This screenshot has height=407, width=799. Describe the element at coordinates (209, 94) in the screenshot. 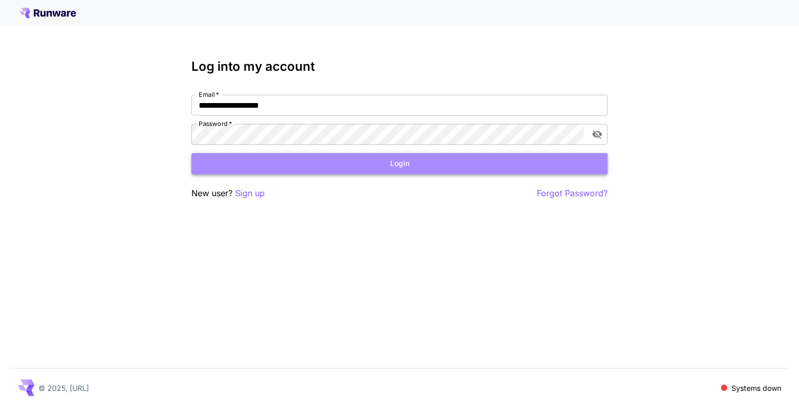

I see `label: Email` at that location.